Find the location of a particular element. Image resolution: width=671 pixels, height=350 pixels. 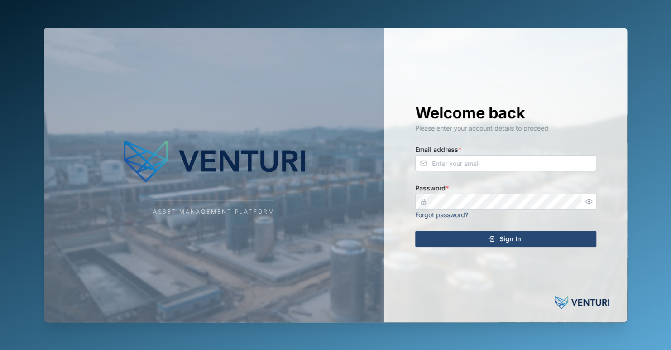

label: Password is located at coordinates (432, 188).